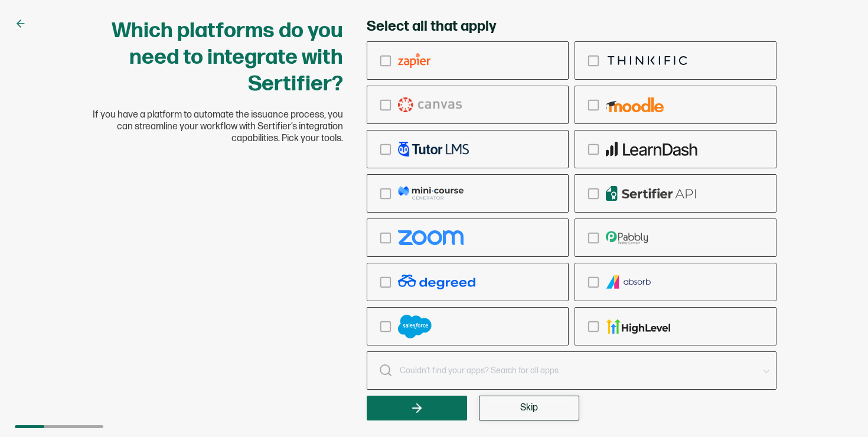 Image resolution: width=868 pixels, height=437 pixels. What do you see at coordinates (433, 149) in the screenshot?
I see `img: tutor` at bounding box center [433, 149].